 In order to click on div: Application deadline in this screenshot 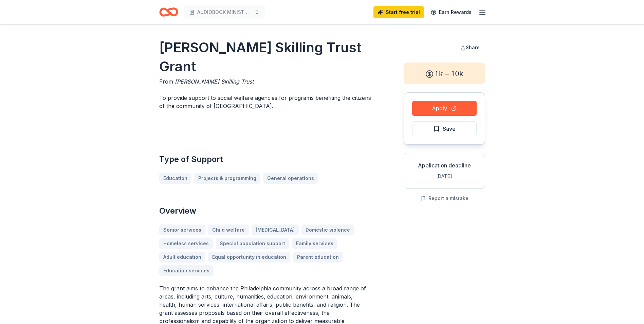, I will do `click(444, 166)`.